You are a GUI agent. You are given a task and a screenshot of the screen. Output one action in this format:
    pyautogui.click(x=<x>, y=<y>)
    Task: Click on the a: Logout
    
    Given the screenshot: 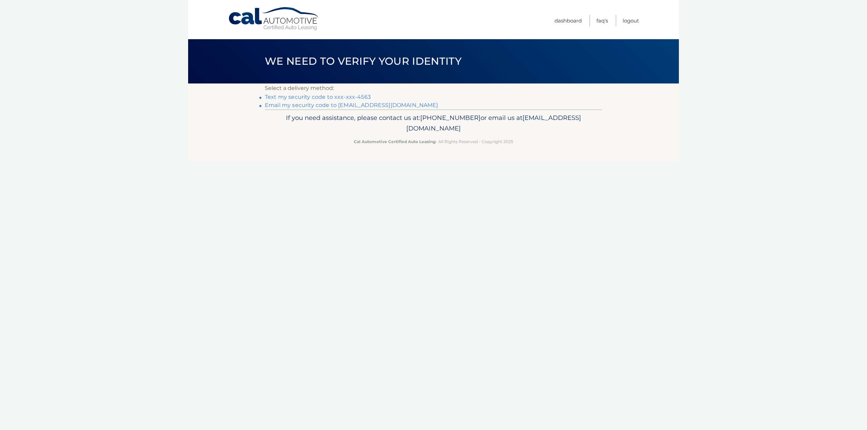 What is the action you would take?
    pyautogui.click(x=630, y=20)
    